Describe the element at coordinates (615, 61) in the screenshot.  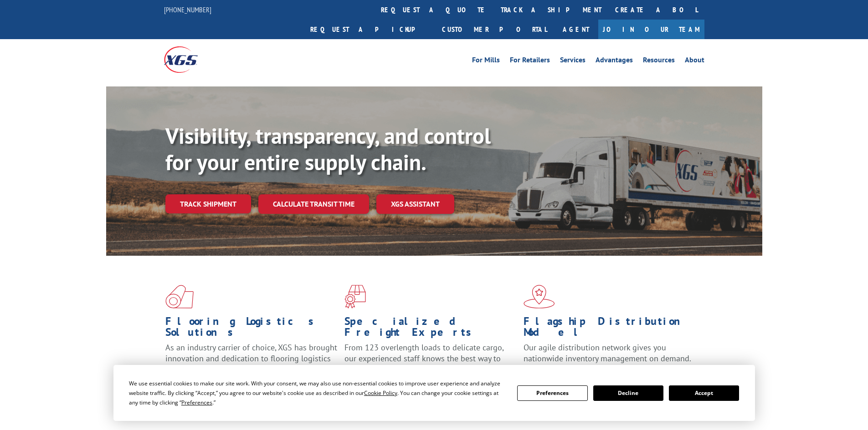
I see `a: Advantages` at that location.